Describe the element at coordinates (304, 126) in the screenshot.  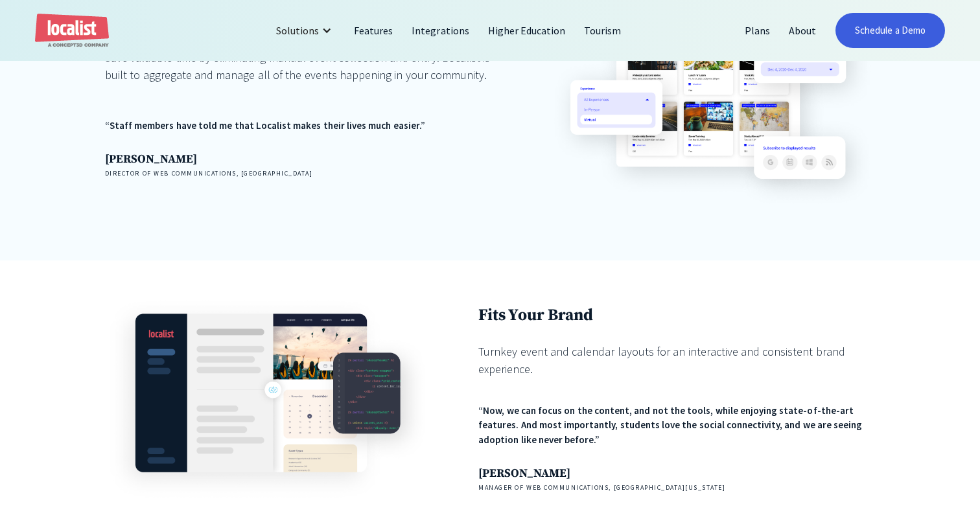
I see `div: “Staff members have told me that Localist makes their lives much easier.”` at that location.